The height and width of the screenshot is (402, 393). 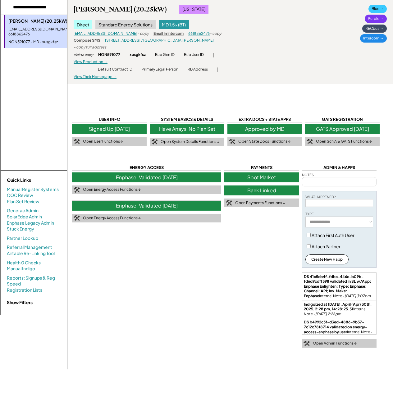 What do you see at coordinates (21, 269) in the screenshot?
I see `a: Manual Indigo` at bounding box center [21, 269].